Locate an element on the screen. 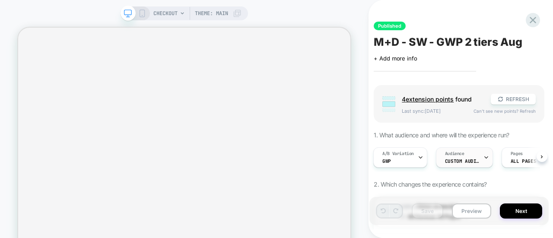  button: Preview is located at coordinates (472, 211).